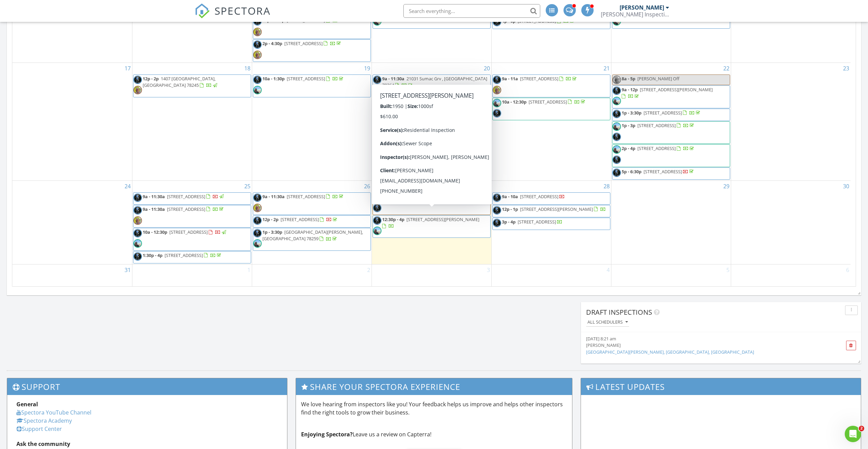 Image resolution: width=868 pixels, height=449 pixels. I want to click on span: 9a - 10a, so click(510, 196).